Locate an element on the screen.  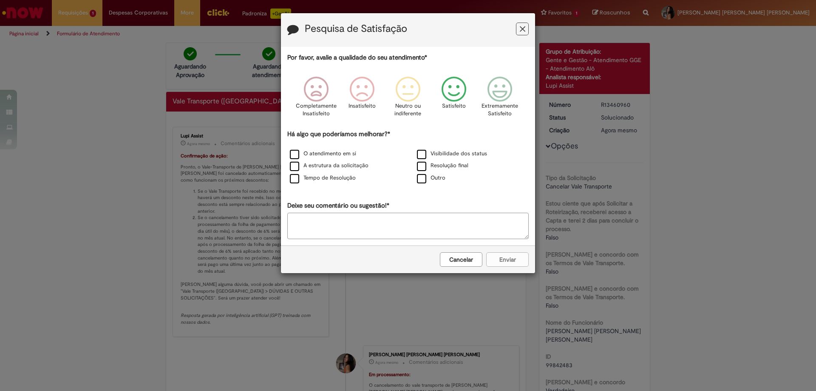
div: Satisfeito is located at coordinates (454, 99).